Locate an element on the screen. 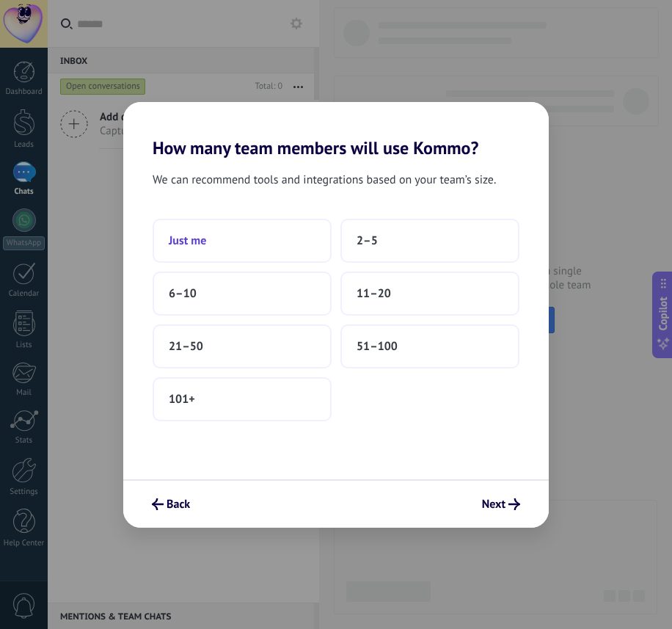 The height and width of the screenshot is (629, 672). button: 2–5 is located at coordinates (430, 240).